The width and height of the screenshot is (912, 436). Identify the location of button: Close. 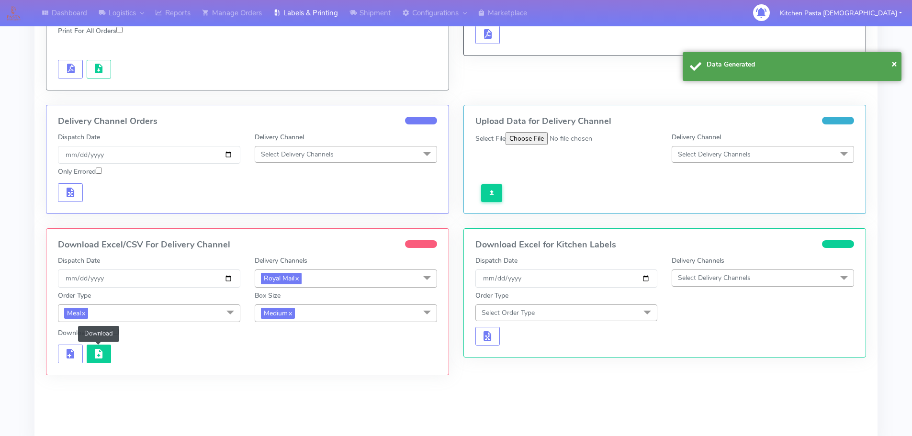
(894, 64).